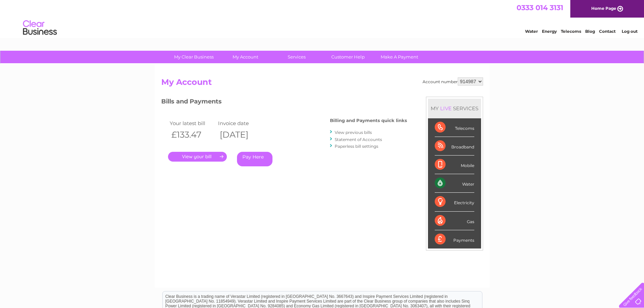 This screenshot has height=308, width=644. What do you see at coordinates (540, 7) in the screenshot?
I see `a: 0333 014 3131` at bounding box center [540, 7].